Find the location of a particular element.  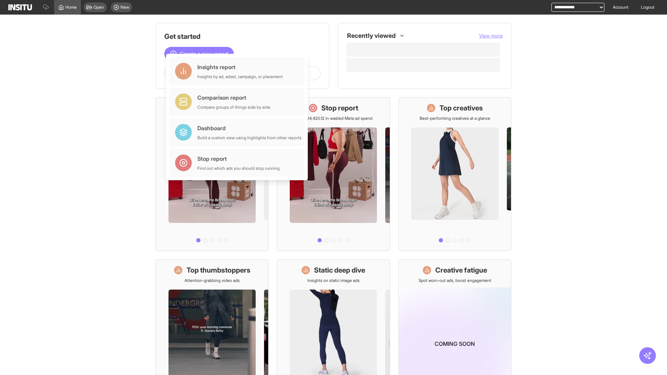

a: Top creativesBest-performing creatives at a glance is located at coordinates (455, 174).